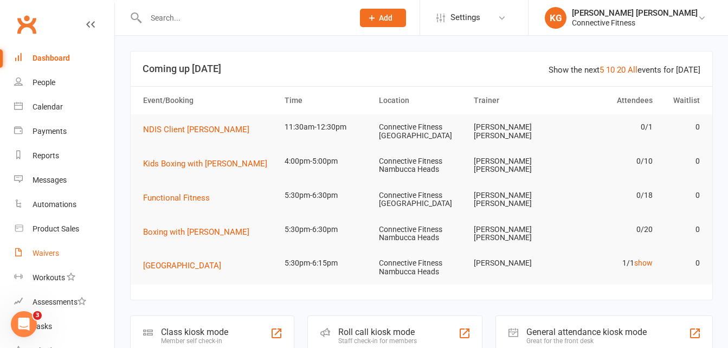  I want to click on span: 3, so click(37, 316).